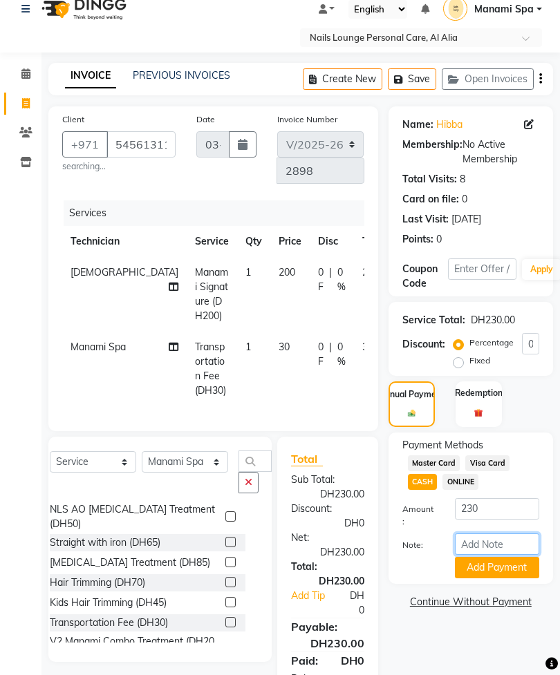 Image resolution: width=560 pixels, height=675 pixels. What do you see at coordinates (181, 75) in the screenshot?
I see `a: PREVIOUS INVOICES` at bounding box center [181, 75].